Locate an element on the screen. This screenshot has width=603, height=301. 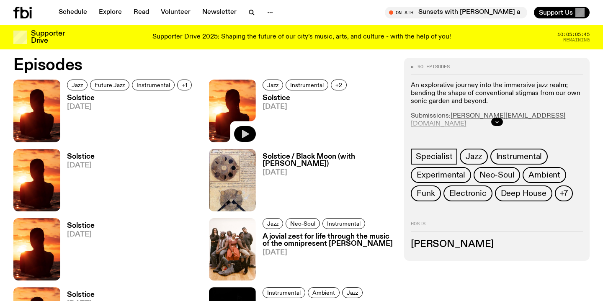
span: Electronic is located at coordinates (468, 193).